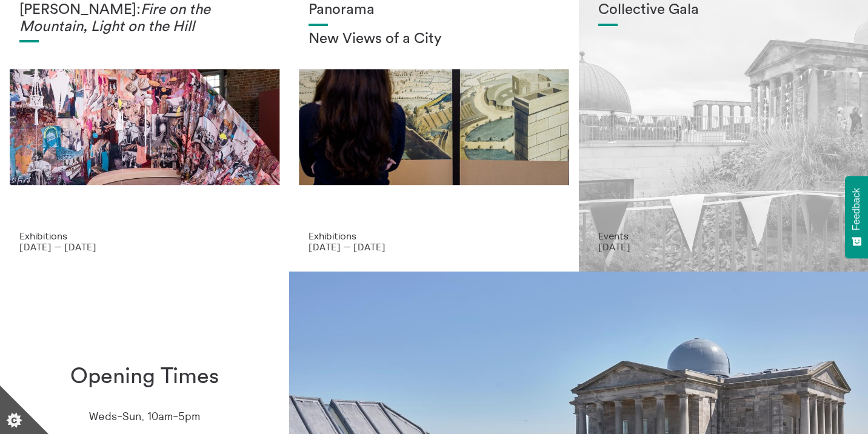  What do you see at coordinates (723, 10) in the screenshot?
I see `h1: Collective Gala` at bounding box center [723, 10].